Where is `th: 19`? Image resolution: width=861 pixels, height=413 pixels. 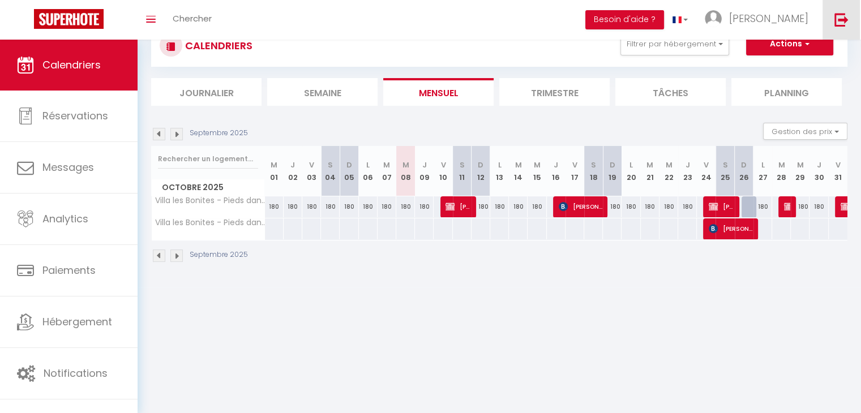
th: 19 is located at coordinates (612, 171).